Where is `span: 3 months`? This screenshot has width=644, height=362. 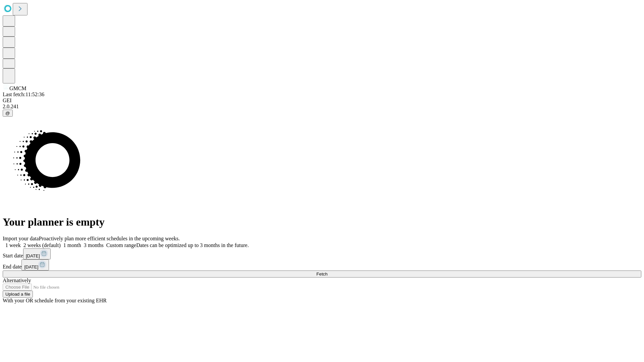
span: 3 months is located at coordinates (94, 245).